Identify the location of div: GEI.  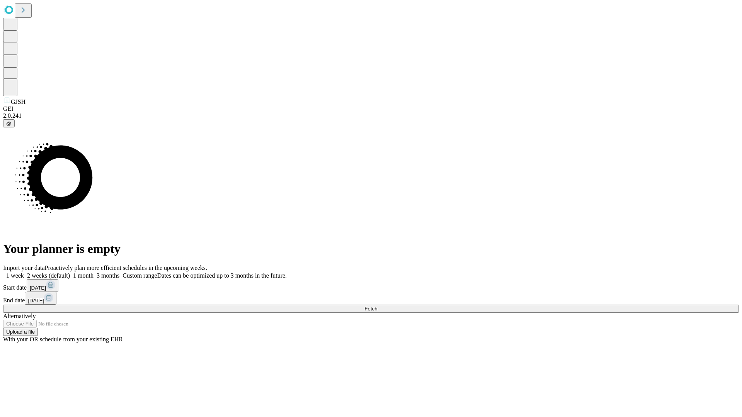
(371, 109).